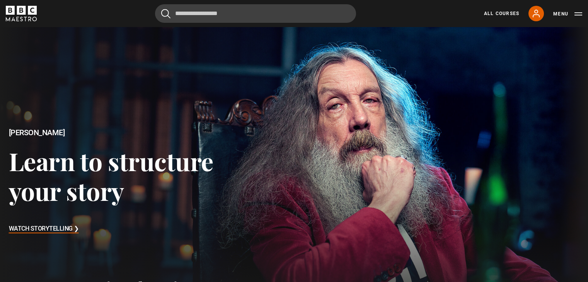 This screenshot has height=282, width=588. I want to click on button: Toggle navigation, so click(568, 14).